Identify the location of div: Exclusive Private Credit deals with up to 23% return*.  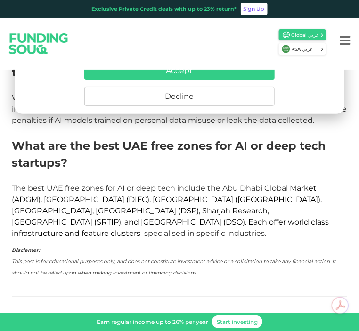
(164, 9).